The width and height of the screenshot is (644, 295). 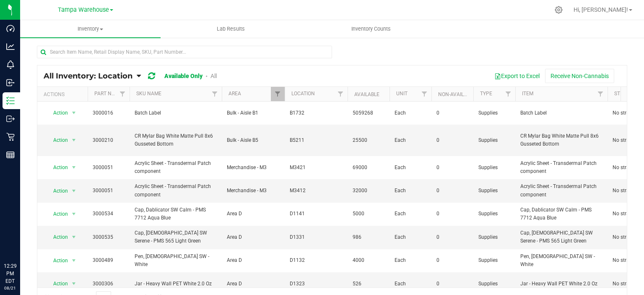 I want to click on span: 3000489, so click(x=109, y=260).